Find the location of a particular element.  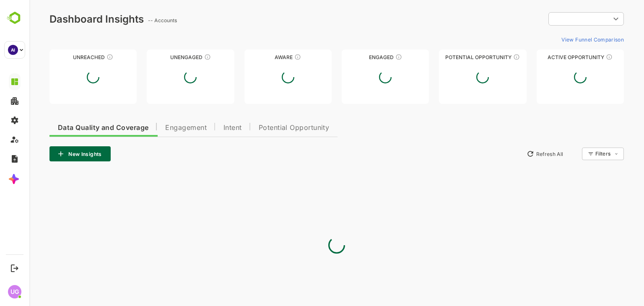

button: New Insights is located at coordinates (51, 154).